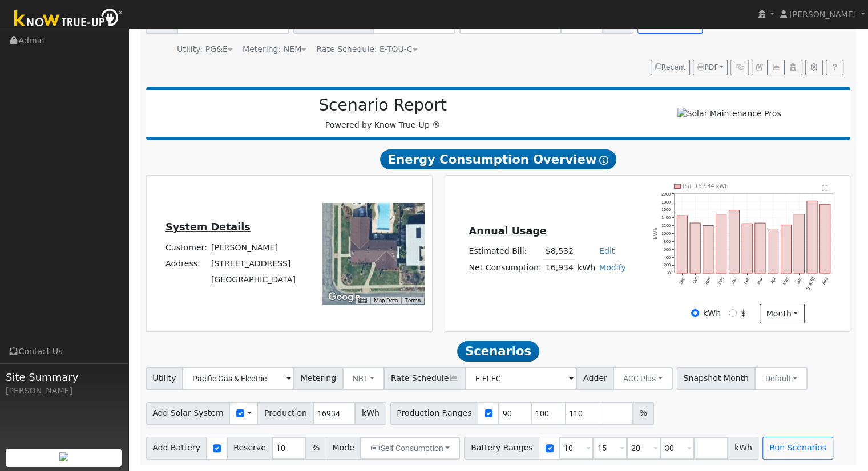 The image size is (868, 471). I want to click on div: Metering: NEM, so click(274, 49).